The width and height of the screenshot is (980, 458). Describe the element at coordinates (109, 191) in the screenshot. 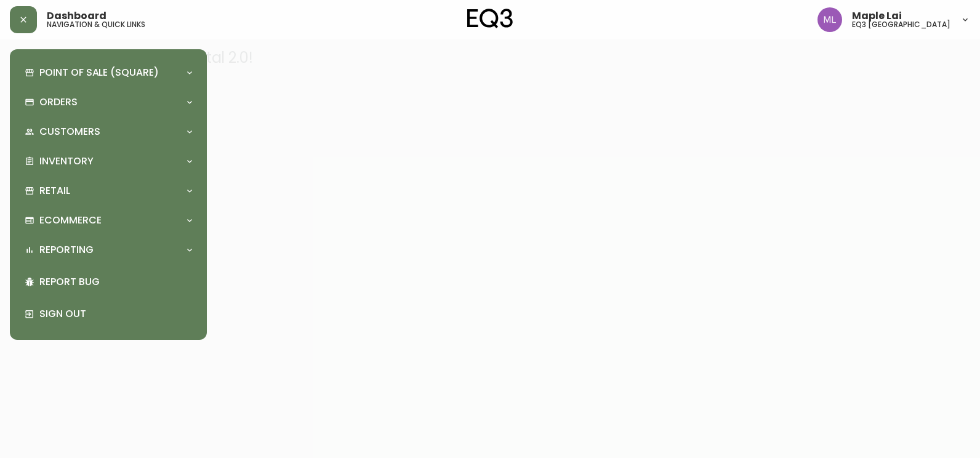

I see `div: Retail` at that location.